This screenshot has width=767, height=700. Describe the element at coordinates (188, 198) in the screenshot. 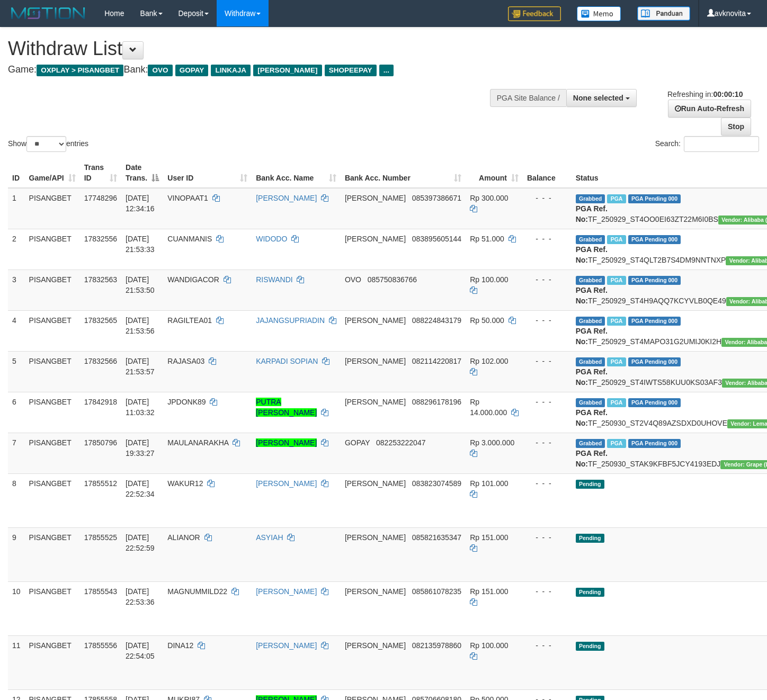

I see `span: VINOPAAT1` at that location.